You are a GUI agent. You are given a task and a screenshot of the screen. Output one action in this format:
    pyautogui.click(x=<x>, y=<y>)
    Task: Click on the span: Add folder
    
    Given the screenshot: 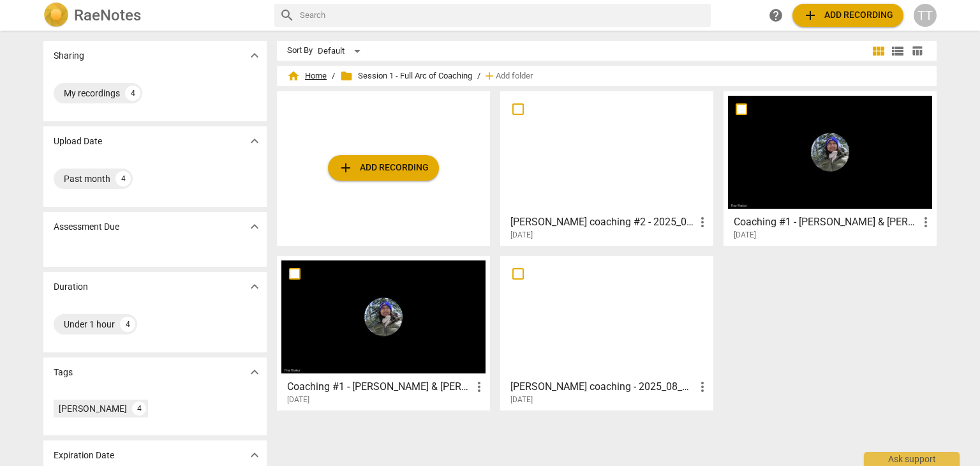 What is the action you would take?
    pyautogui.click(x=514, y=76)
    